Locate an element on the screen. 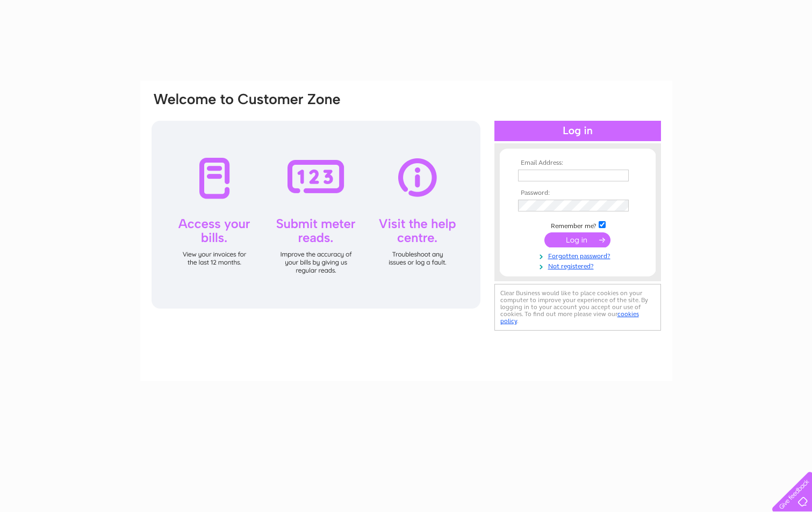 The image size is (812, 512). a: Not registered? is located at coordinates (578, 265).